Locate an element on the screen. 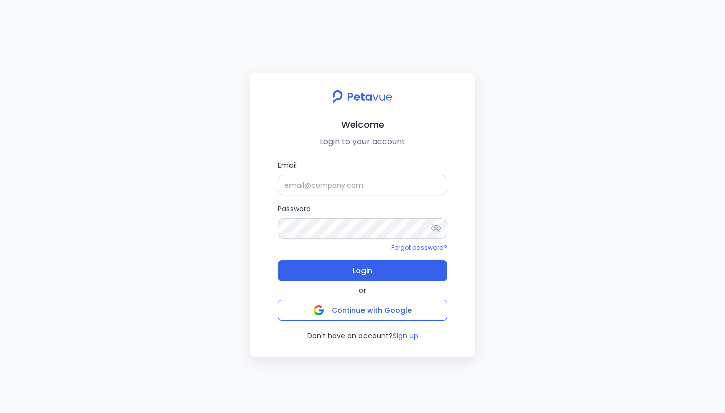 The height and width of the screenshot is (413, 725). label: Email is located at coordinates (363, 177).